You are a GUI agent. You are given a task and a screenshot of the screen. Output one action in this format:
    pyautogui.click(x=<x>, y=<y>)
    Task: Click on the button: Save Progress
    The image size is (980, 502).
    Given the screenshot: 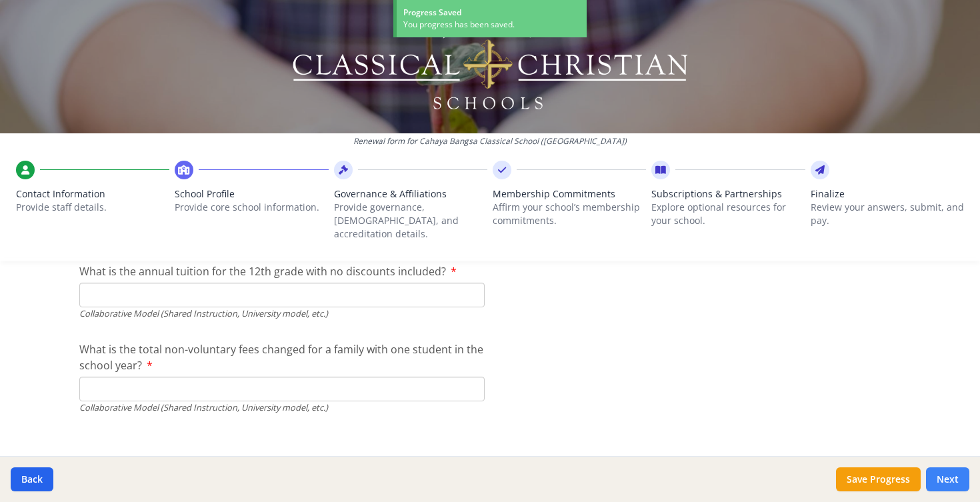 What is the action you would take?
    pyautogui.click(x=878, y=480)
    